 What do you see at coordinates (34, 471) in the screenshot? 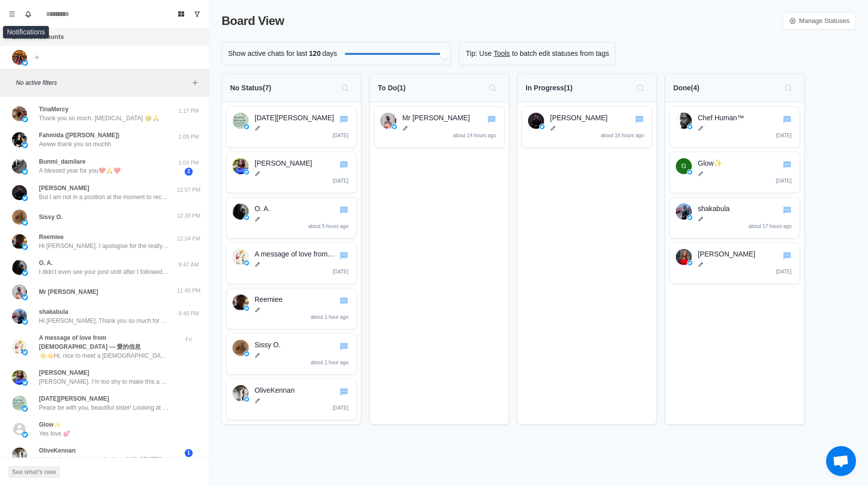
I see `button: See what's new` at bounding box center [34, 471].